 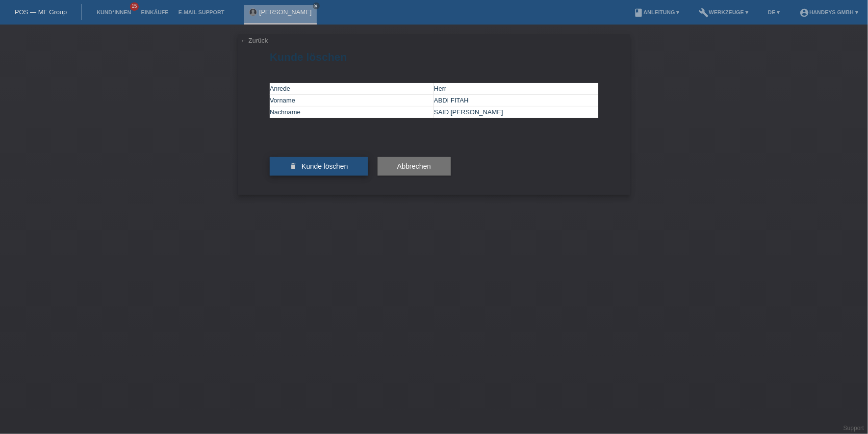 What do you see at coordinates (254, 40) in the screenshot?
I see `a: ← Zurück` at bounding box center [254, 40].